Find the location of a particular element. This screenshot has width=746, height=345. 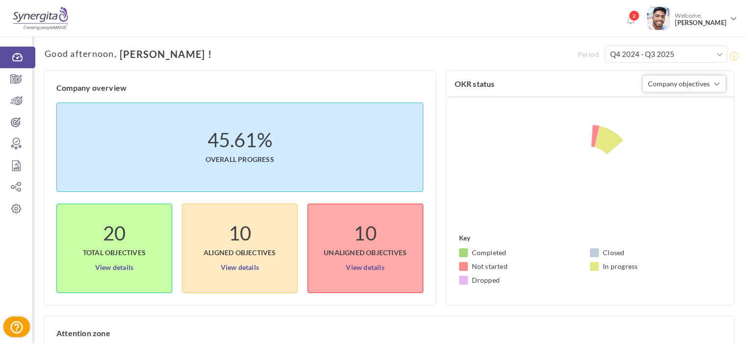

label: 20 is located at coordinates (114, 233).